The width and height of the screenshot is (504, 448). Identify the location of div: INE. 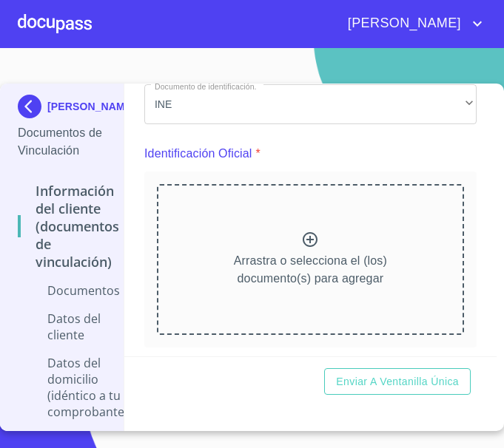
(310, 105).